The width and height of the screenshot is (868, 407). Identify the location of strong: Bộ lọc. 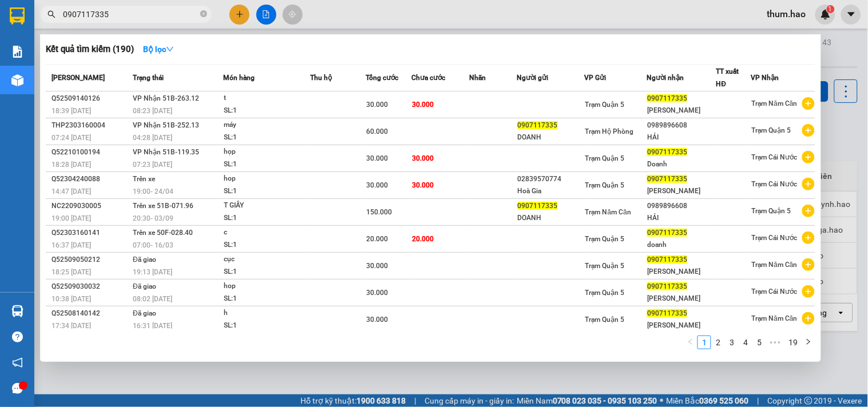
(159, 49).